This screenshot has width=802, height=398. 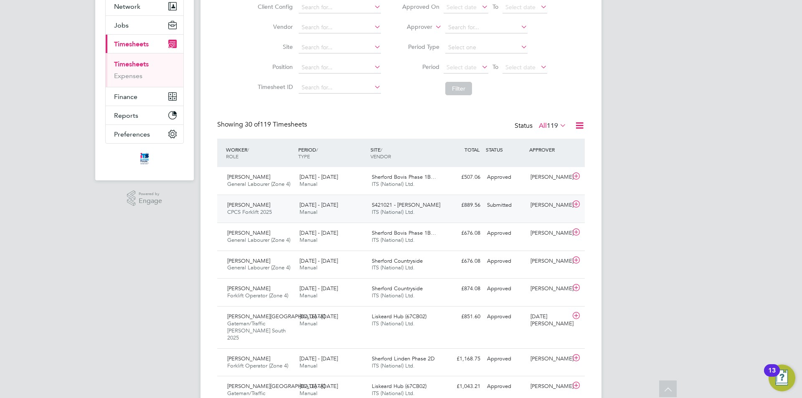 What do you see at coordinates (128, 76) in the screenshot?
I see `a: Expenses` at bounding box center [128, 76].